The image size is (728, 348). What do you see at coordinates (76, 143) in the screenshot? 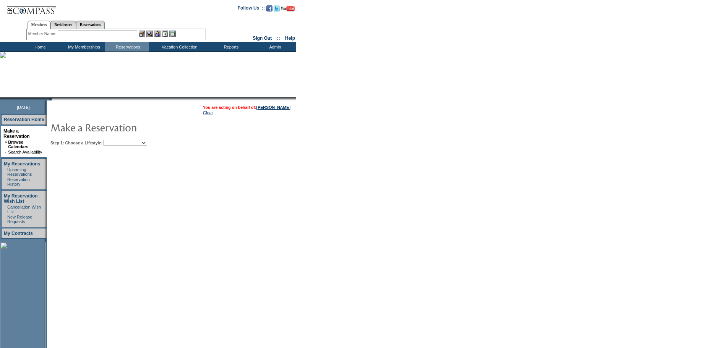
I see `b: Step 1: Choose a Lifestyle:` at bounding box center [76, 143].